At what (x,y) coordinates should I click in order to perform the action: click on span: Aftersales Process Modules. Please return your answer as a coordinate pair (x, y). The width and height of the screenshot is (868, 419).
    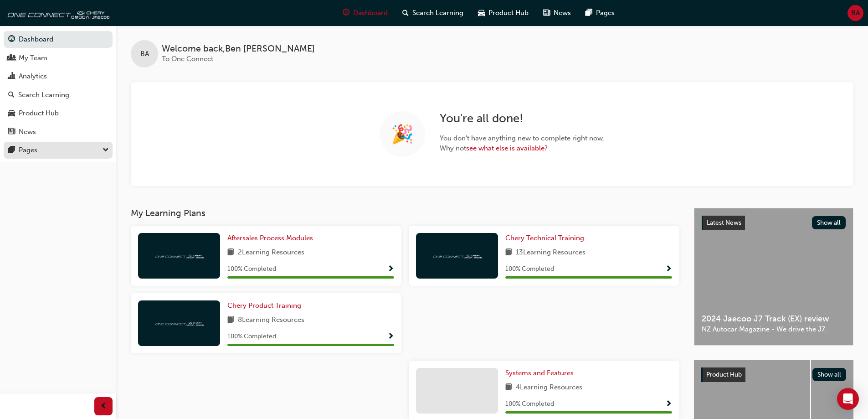
    Looking at the image, I should click on (270, 238).